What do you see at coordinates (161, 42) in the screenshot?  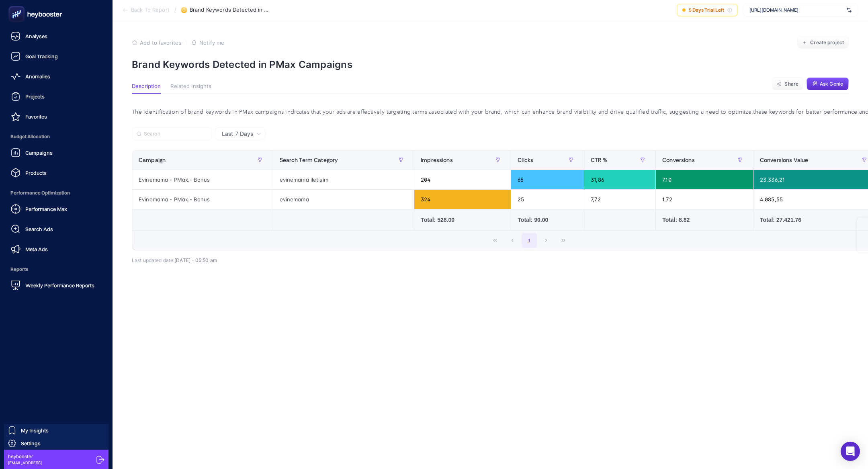 I see `span: Add to favorites` at bounding box center [161, 42].